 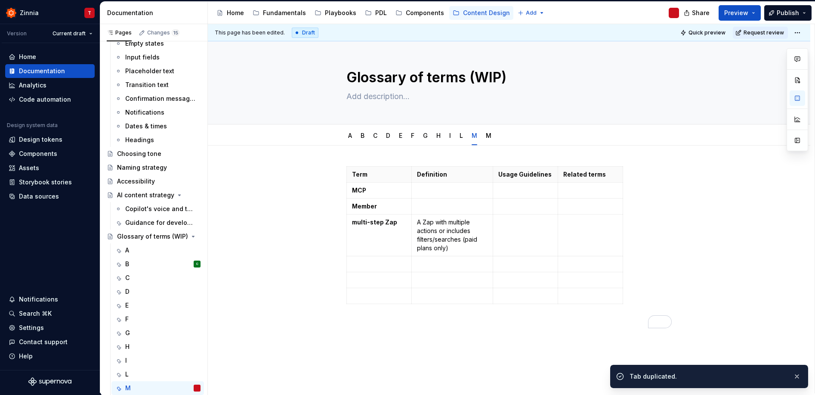 I want to click on span: Preview, so click(x=737, y=13).